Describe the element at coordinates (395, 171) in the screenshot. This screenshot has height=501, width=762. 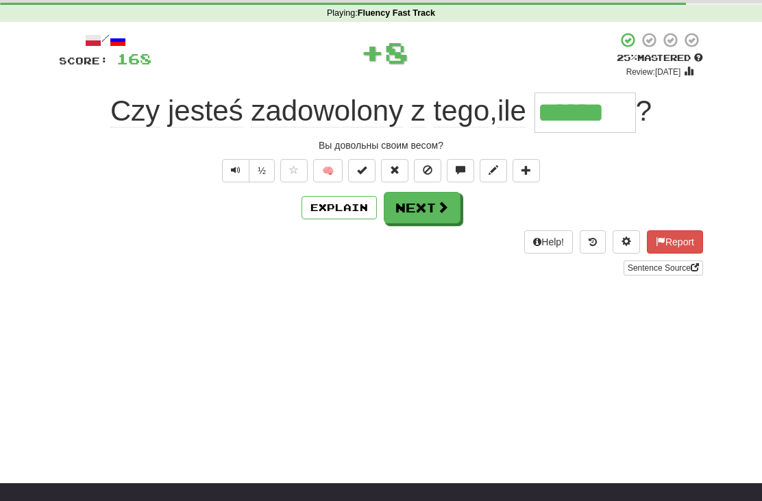
I see `button: Reset to 0% Mastered (alt+r)` at that location.